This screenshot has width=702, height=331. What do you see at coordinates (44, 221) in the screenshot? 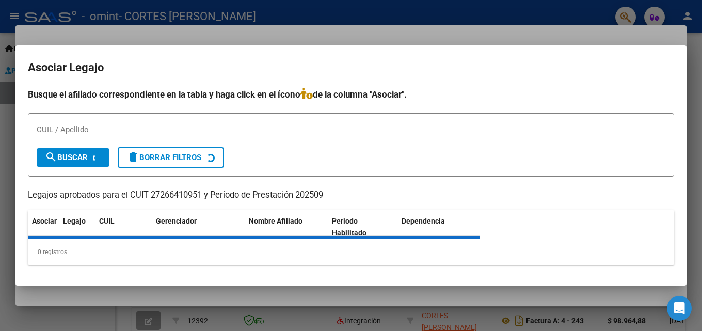
I see `span: Asociar` at bounding box center [44, 221].